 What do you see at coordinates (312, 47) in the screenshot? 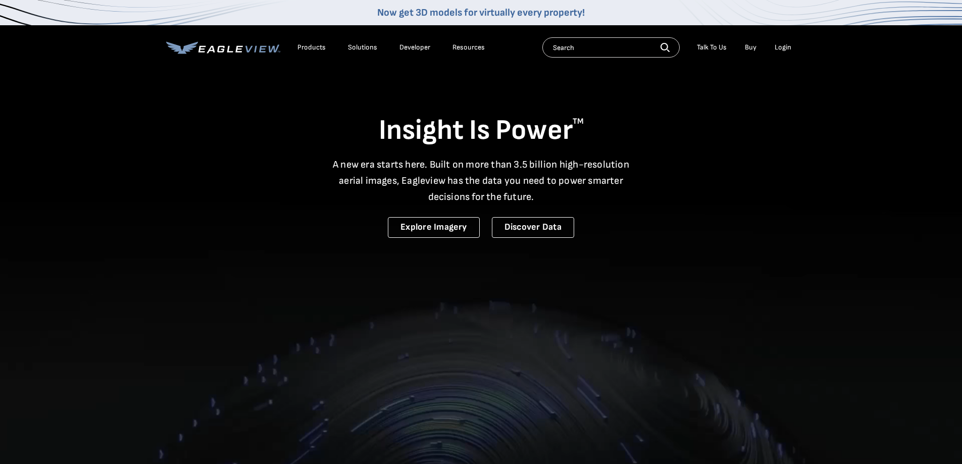
I see `div: Products` at bounding box center [312, 47].